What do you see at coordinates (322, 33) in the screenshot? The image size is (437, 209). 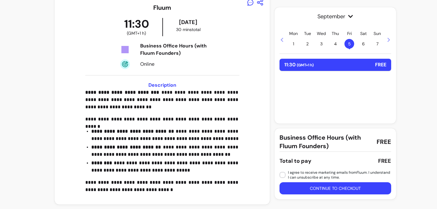 I see `p: Wed` at bounding box center [322, 33].